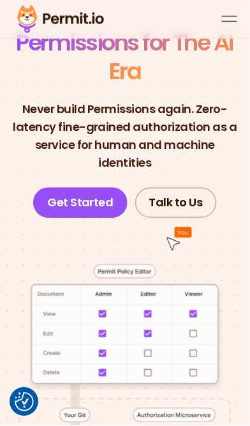 The width and height of the screenshot is (250, 426). What do you see at coordinates (125, 57) in the screenshot?
I see `span: Permissions for The AI Era` at bounding box center [125, 57].